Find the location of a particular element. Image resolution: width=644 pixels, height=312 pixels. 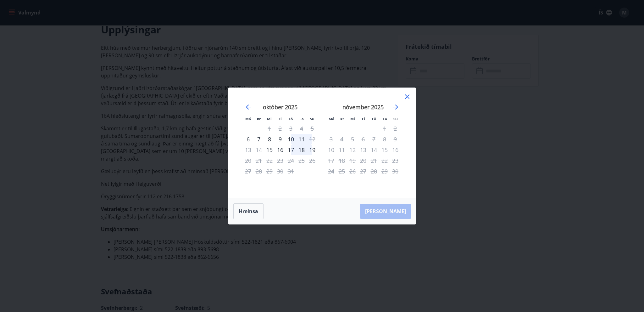

td: Not available. mánudagur, 3. nóvember 2025 is located at coordinates (331, 139).